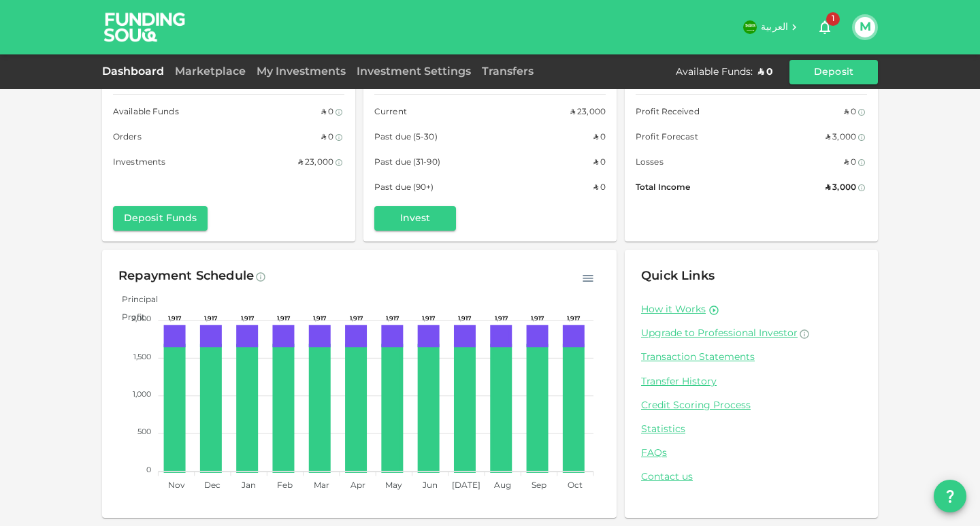  Describe the element at coordinates (751, 382) in the screenshot. I see `a: Transfer History` at that location.